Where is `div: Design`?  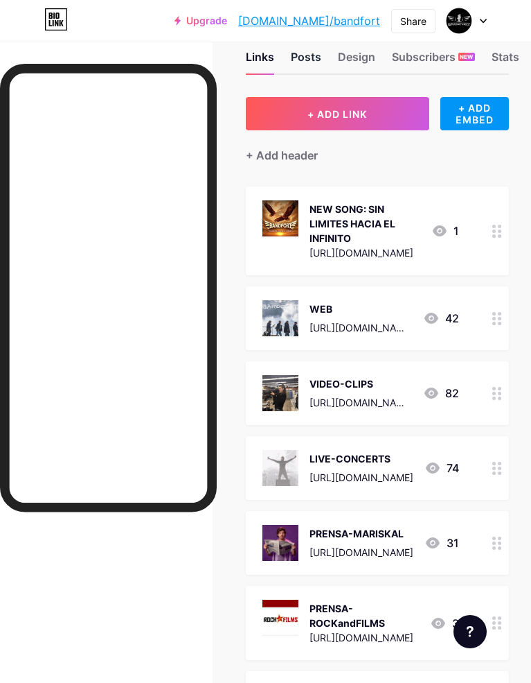
div: Design is located at coordinates (357, 61).